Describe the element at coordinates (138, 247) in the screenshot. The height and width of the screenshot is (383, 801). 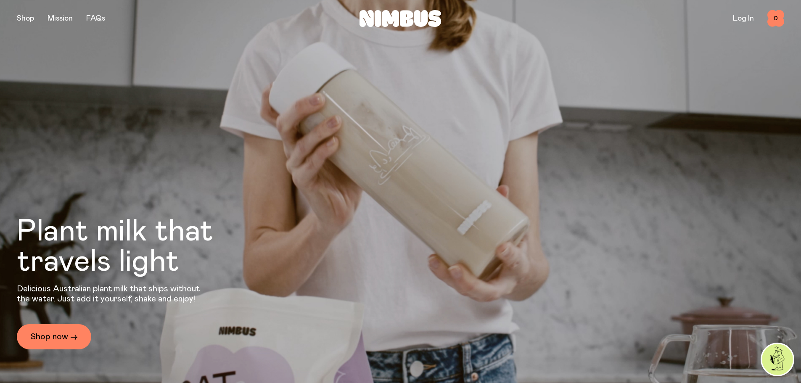
I see `h1: Plant milk that travels light` at that location.